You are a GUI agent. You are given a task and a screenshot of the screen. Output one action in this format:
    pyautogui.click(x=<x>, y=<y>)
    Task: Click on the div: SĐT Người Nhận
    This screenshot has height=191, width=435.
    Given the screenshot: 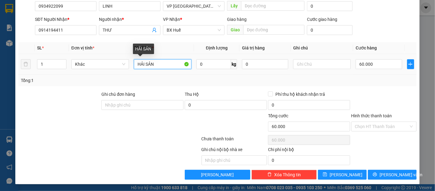 What is the action you would take?
    pyautogui.click(x=66, y=19)
    